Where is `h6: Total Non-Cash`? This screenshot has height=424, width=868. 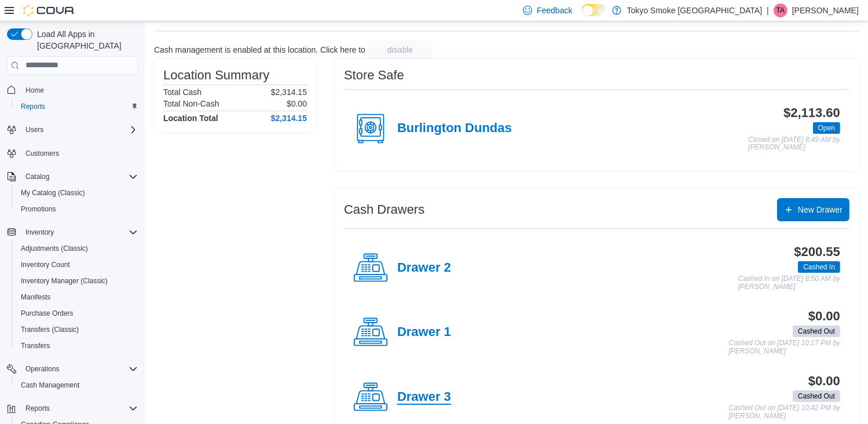
h6: Total Non-Cash is located at coordinates (191, 104).